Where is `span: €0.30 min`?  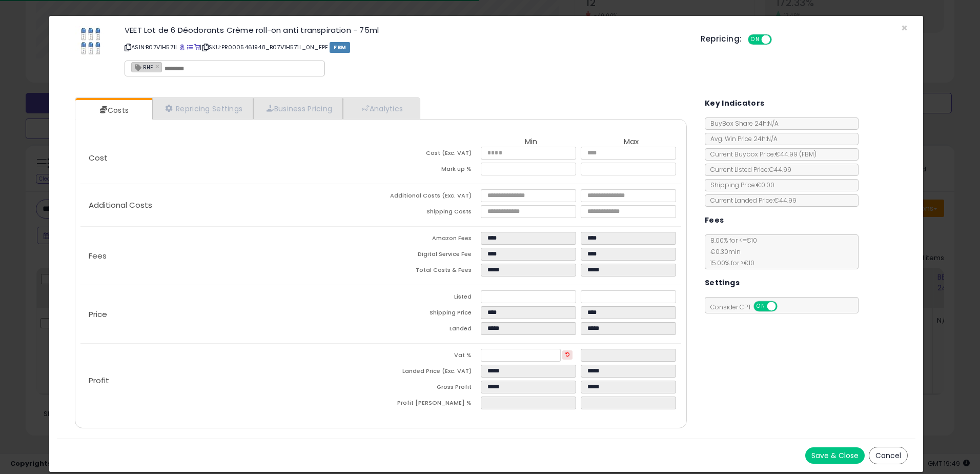
span: €0.30 min is located at coordinates (723, 252).